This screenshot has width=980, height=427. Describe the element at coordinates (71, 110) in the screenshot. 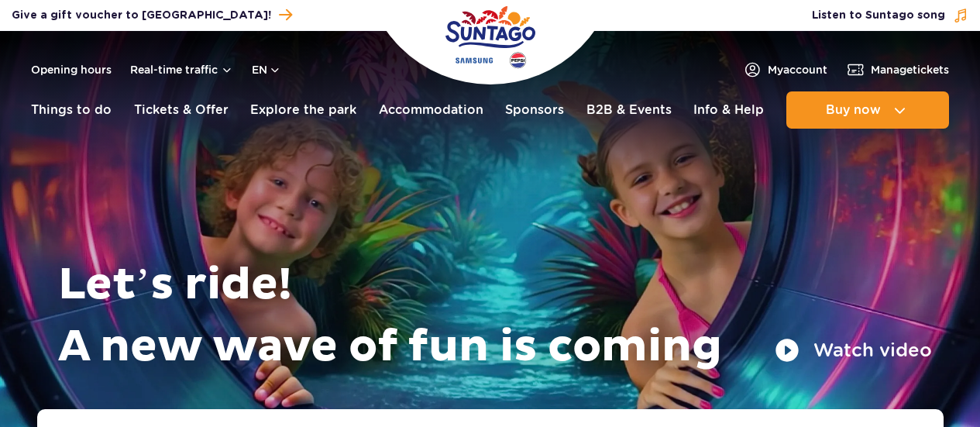

I see `a: Things to do` at that location.